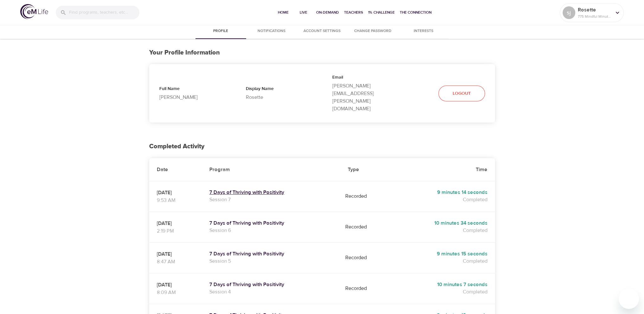 Image resolution: width=644 pixels, height=314 pixels. Describe the element at coordinates (595, 17) in the screenshot. I see `p: 775 Mindful Minutes` at that location.